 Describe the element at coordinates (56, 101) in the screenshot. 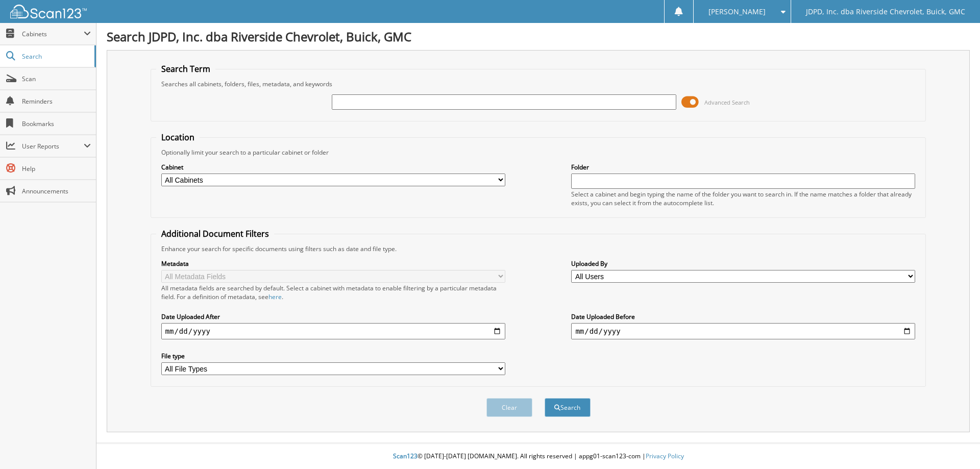

I see `span: Reminders` at that location.